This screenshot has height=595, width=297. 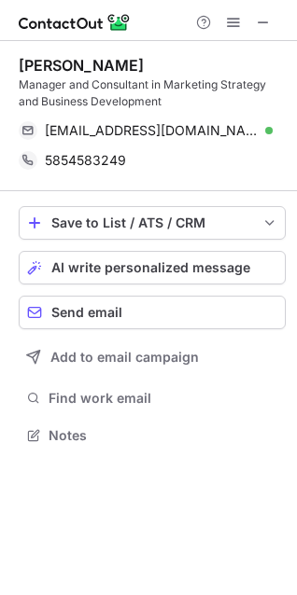 What do you see at coordinates (152, 357) in the screenshot?
I see `button: Add to email campaign` at bounding box center [152, 357].